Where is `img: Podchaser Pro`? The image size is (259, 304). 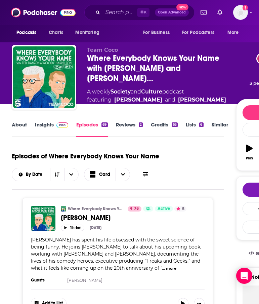 img: Podchaser Pro is located at coordinates (62, 125).